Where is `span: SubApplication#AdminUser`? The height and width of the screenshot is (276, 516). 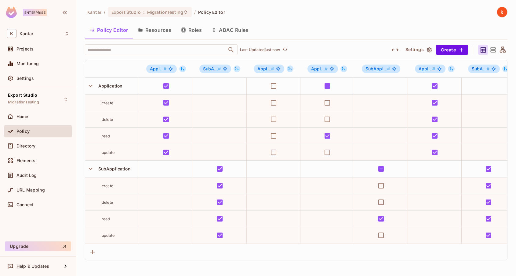 span: SubApplication#AdminUser is located at coordinates (215, 69).